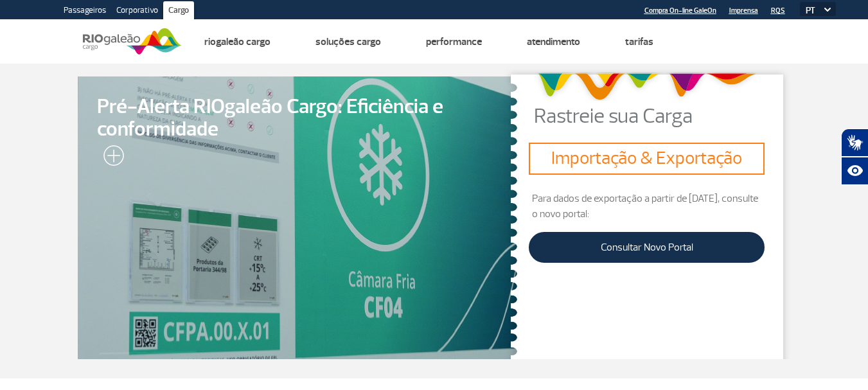 The width and height of the screenshot is (868, 390). Describe the element at coordinates (85, 11) in the screenshot. I see `a: Passageiros` at that location.